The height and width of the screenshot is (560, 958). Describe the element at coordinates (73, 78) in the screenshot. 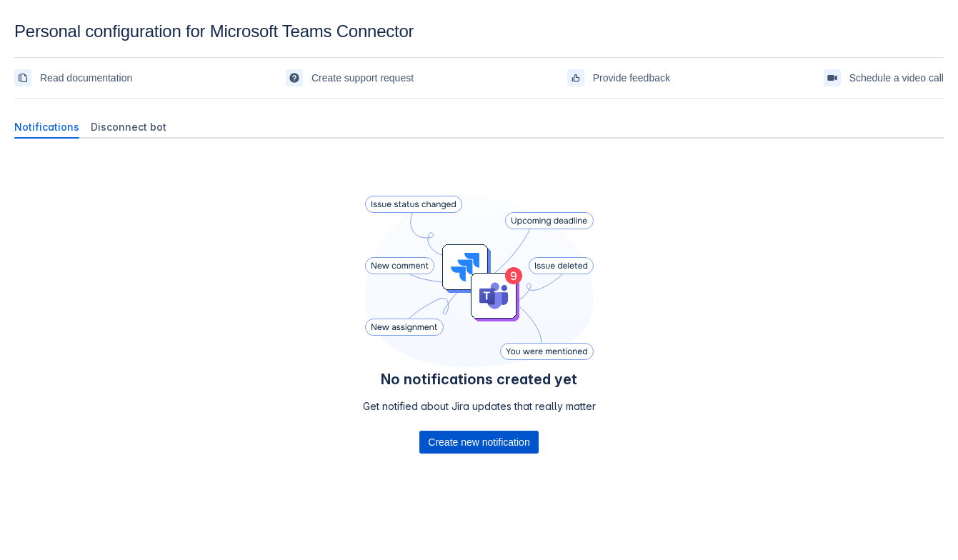

I see `a: Read documentation` at that location.